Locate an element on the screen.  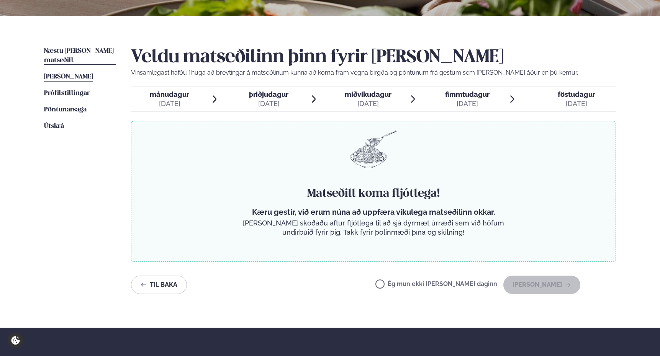
span: Pöntunarsaga is located at coordinates (65, 110).